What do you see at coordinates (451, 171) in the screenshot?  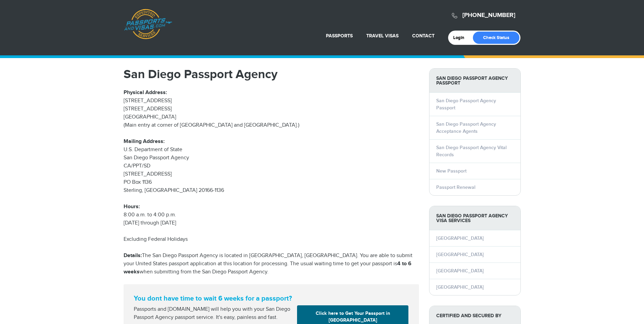 I see `a: New Passport` at bounding box center [451, 171].